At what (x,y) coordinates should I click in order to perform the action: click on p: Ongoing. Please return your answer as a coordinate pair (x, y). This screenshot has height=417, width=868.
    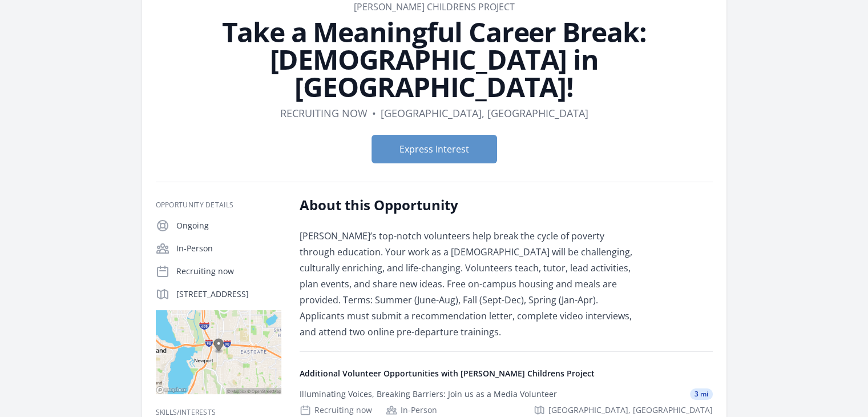
    Looking at the image, I should click on (229, 226).